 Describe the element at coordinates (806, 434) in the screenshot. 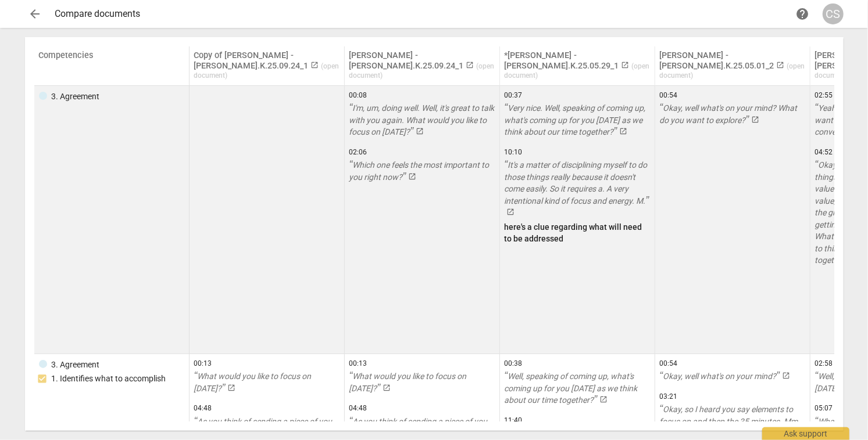

I see `div: Ask support` at that location.